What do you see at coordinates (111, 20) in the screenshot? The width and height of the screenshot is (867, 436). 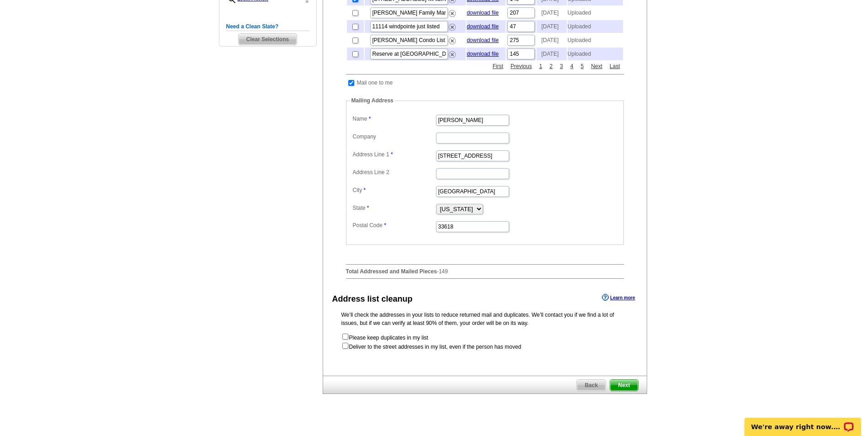 I see `button: Open LiveChat chat widget` at bounding box center [111, 20].